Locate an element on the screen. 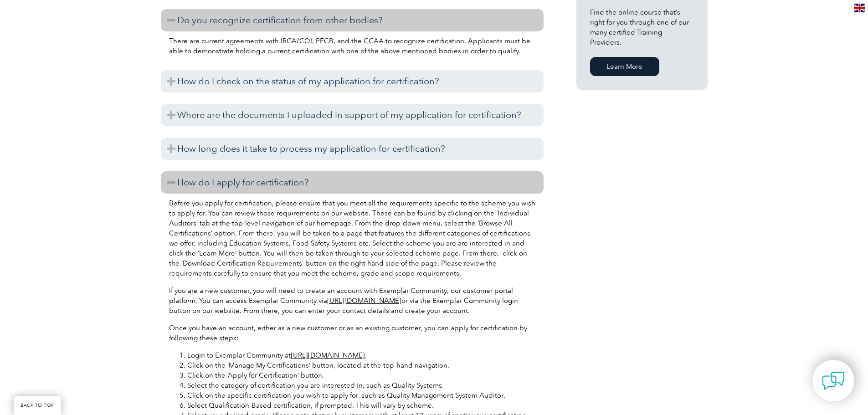  li: Click on the ‘Apply for Certification’ button. is located at coordinates (361, 376).